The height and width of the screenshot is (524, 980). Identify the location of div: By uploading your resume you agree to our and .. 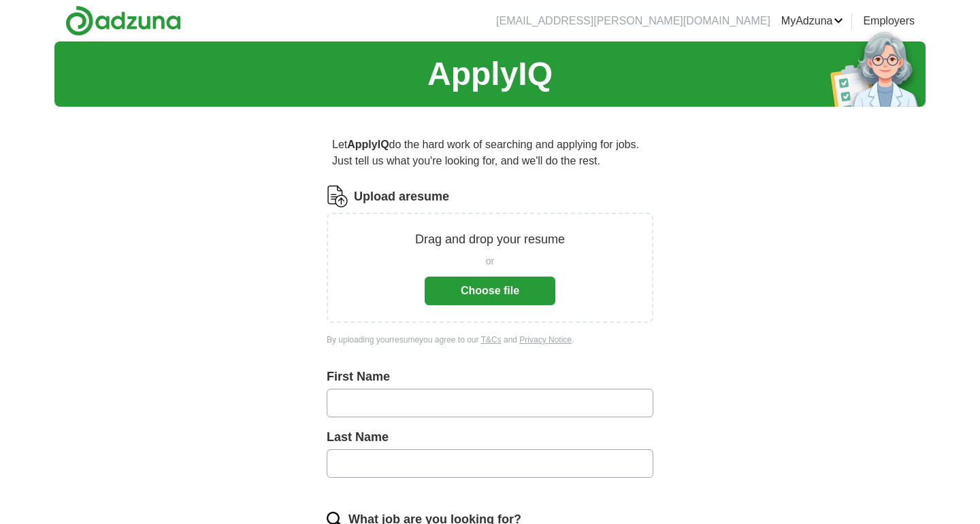
(490, 340).